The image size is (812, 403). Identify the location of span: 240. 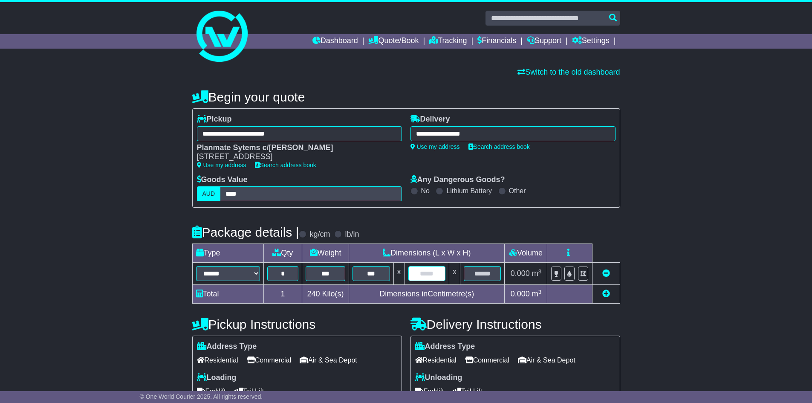
(314, 294).